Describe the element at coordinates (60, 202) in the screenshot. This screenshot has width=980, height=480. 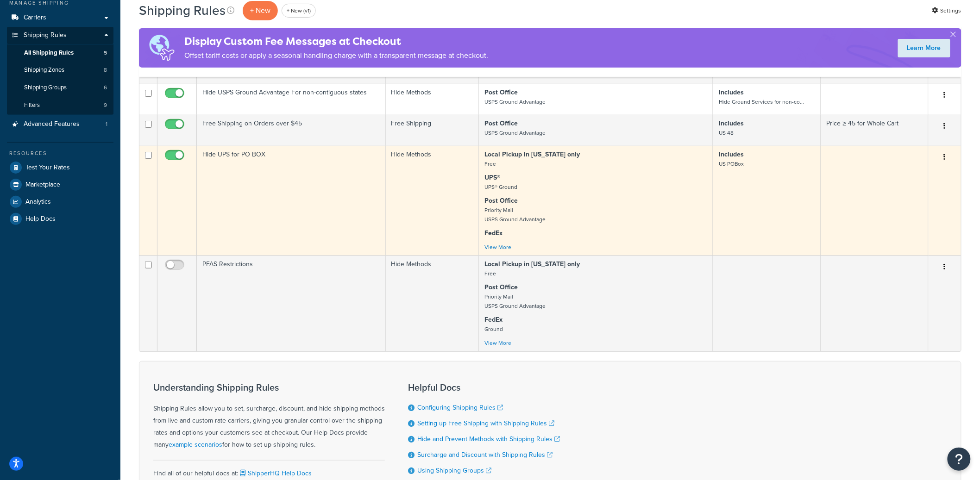
I see `a: Analytics` at that location.